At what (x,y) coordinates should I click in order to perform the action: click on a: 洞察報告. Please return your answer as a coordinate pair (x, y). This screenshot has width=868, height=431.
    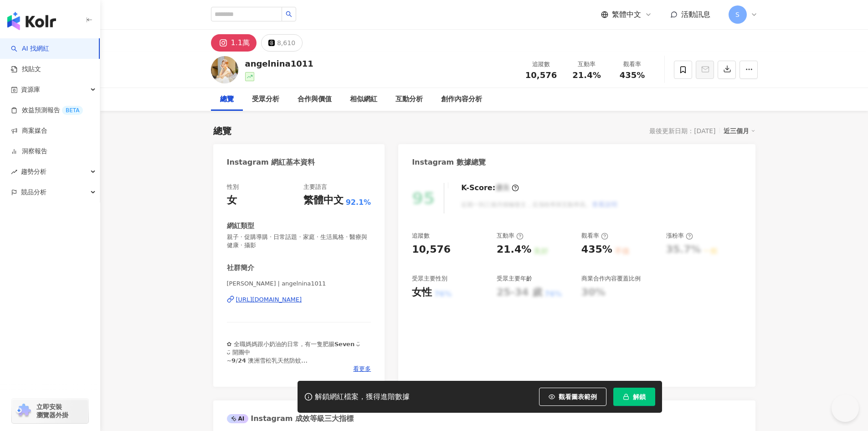
    Looking at the image, I should click on (29, 151).